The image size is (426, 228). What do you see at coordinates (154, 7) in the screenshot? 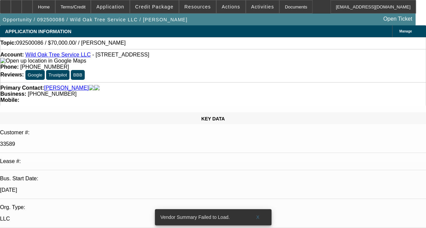
I see `button: Credit Package` at bounding box center [154, 7].